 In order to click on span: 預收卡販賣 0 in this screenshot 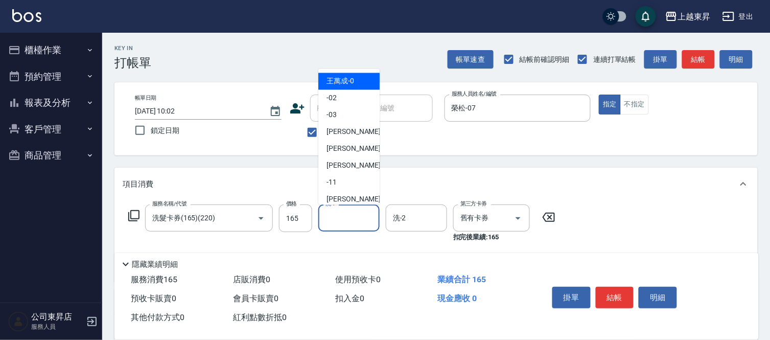, I will do `click(153, 298)`.